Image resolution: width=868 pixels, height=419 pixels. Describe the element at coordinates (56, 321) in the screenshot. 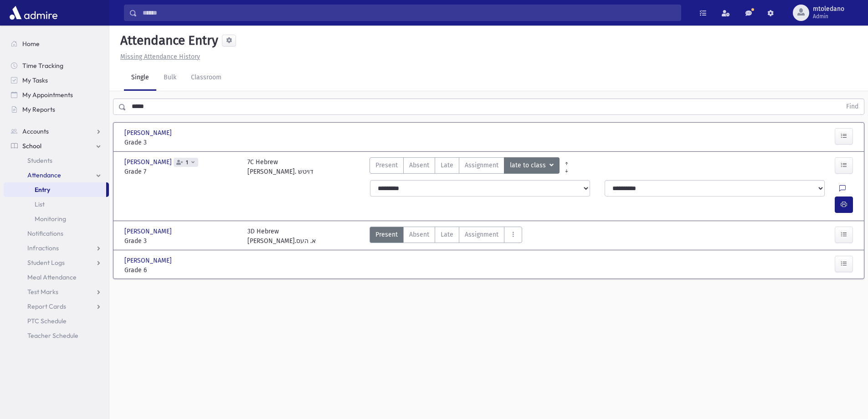

I see `a: PTC Schedule` at that location.